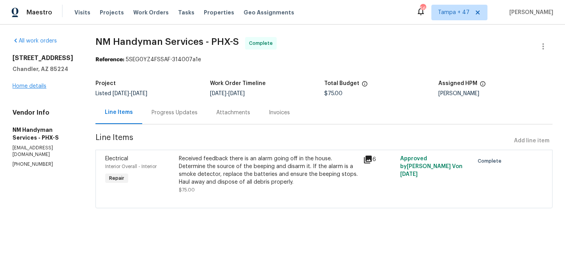  What do you see at coordinates (131, 166) in the screenshot?
I see `span: Interior Overall - Interior` at bounding box center [131, 166].